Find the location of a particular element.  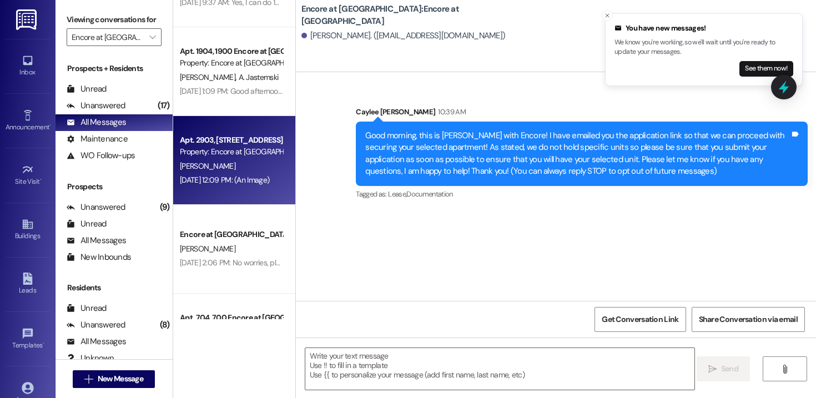

button: Get Conversation Link is located at coordinates (640, 319).